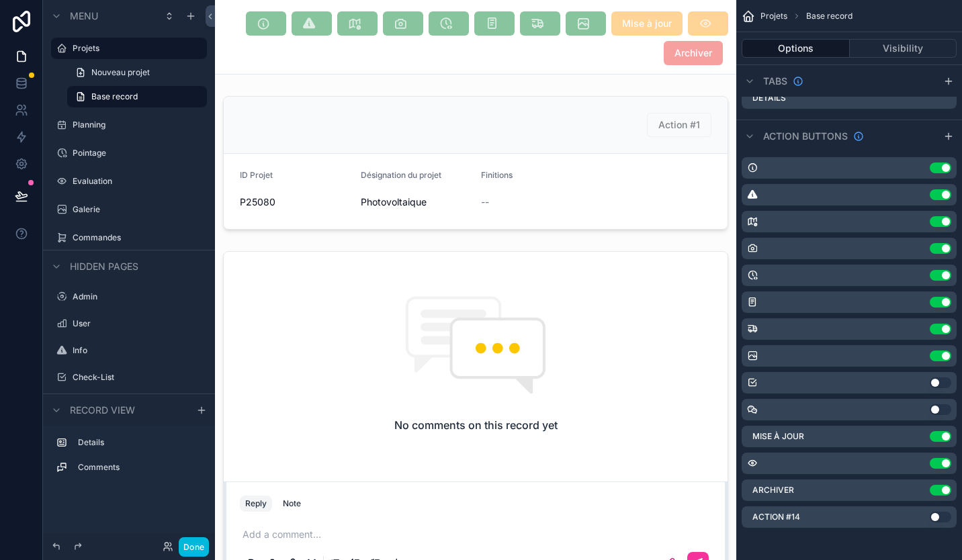 The width and height of the screenshot is (962, 560). What do you see at coordinates (136, 153) in the screenshot?
I see `a: Pointage` at bounding box center [136, 153].